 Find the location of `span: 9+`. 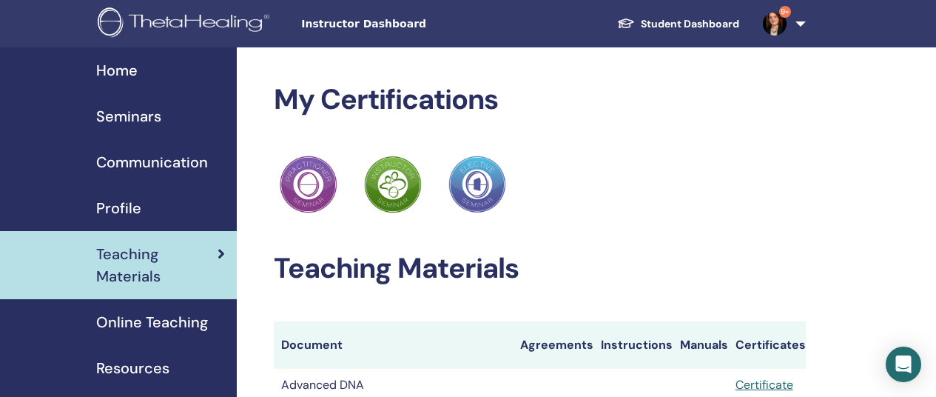

span: 9+ is located at coordinates (785, 12).